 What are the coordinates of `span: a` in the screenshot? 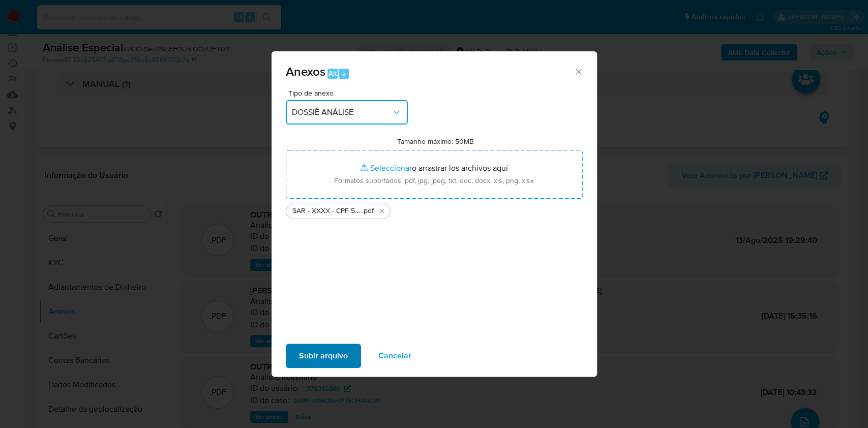 It's located at (344, 73).